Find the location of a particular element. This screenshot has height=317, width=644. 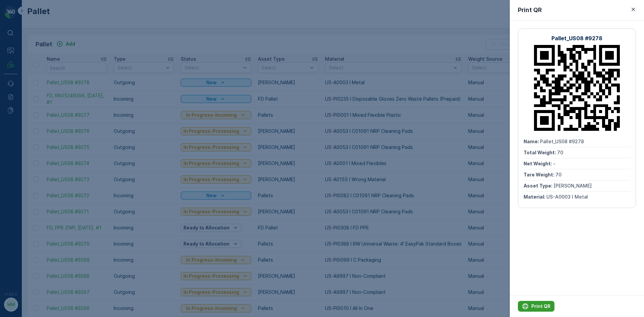

span: Pallet_US08 #9268 is located at coordinates (44, 113).